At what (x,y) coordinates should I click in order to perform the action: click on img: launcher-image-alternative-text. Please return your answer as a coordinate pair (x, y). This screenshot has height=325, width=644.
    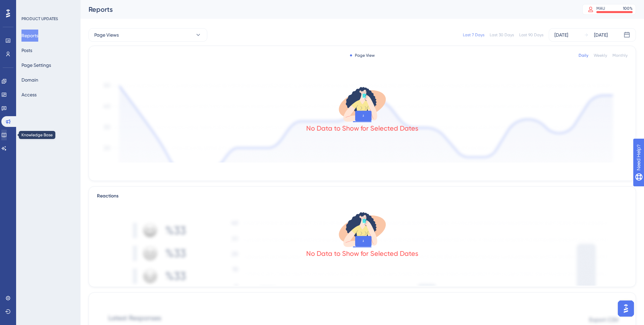
    Looking at the image, I should click on (10, 10).